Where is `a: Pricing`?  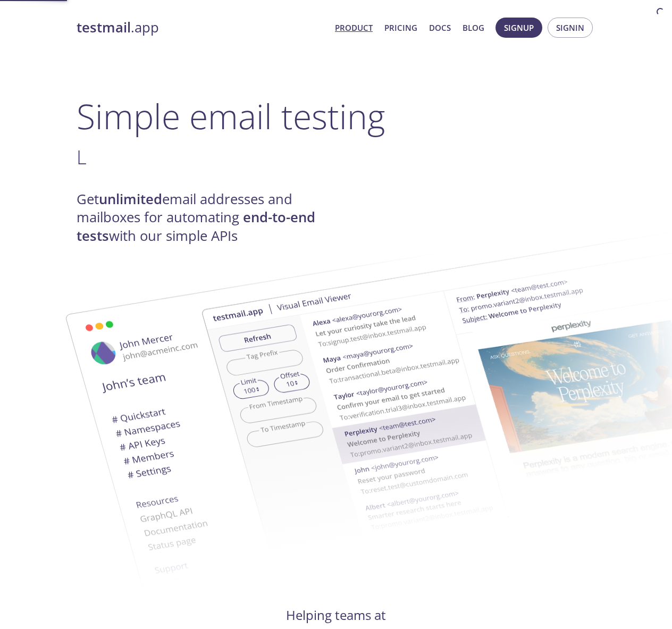
a: Pricing is located at coordinates (401, 27).